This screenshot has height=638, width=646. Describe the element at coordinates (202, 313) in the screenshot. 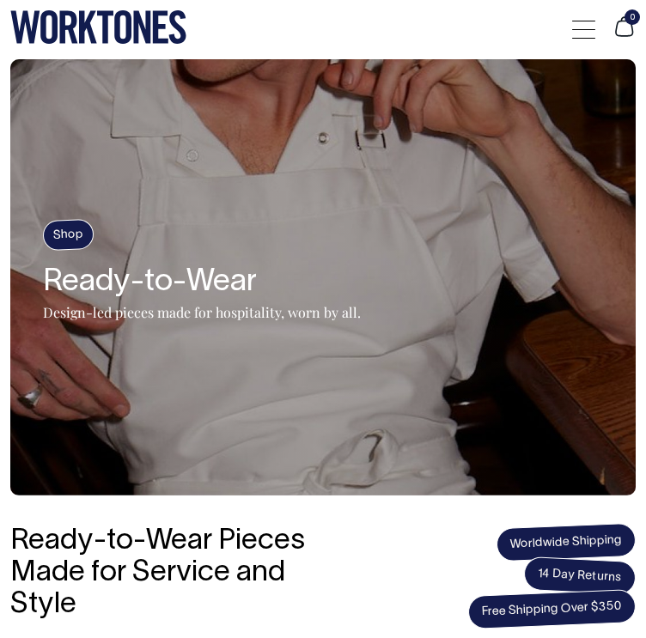

I see `p: Design-led pieces made for hospitality, worn by all.` at that location.